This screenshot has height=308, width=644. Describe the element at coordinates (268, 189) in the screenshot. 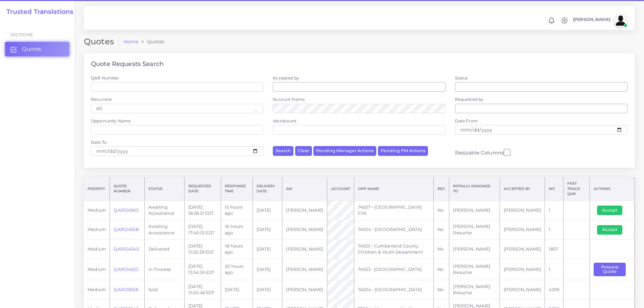

I see `th: Delivery Date` at that location.